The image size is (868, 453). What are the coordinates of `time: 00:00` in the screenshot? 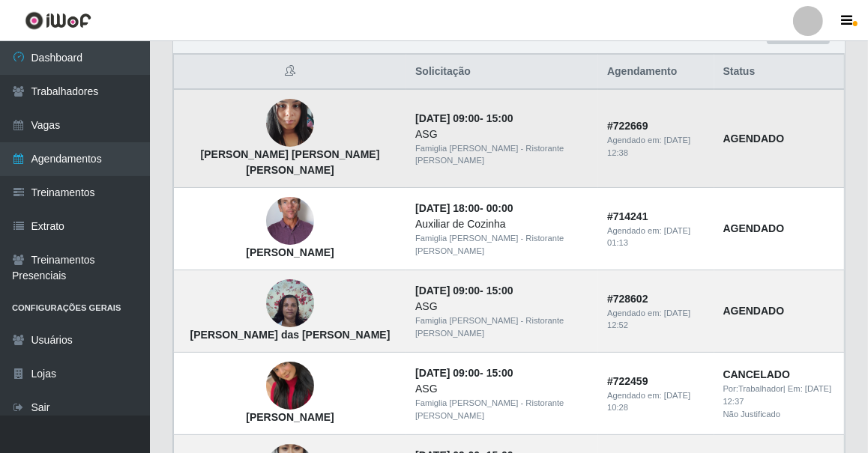 It's located at (500, 208).